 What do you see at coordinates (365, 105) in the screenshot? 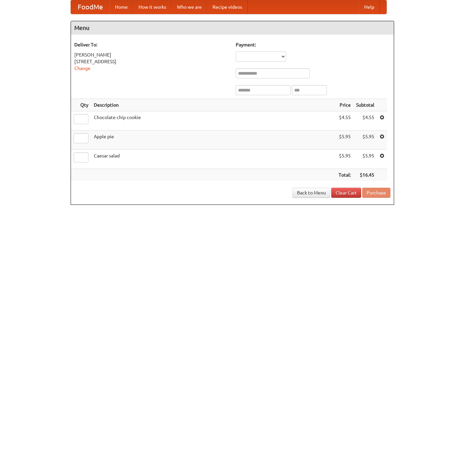
I see `th: Subtotal` at bounding box center [365, 105].